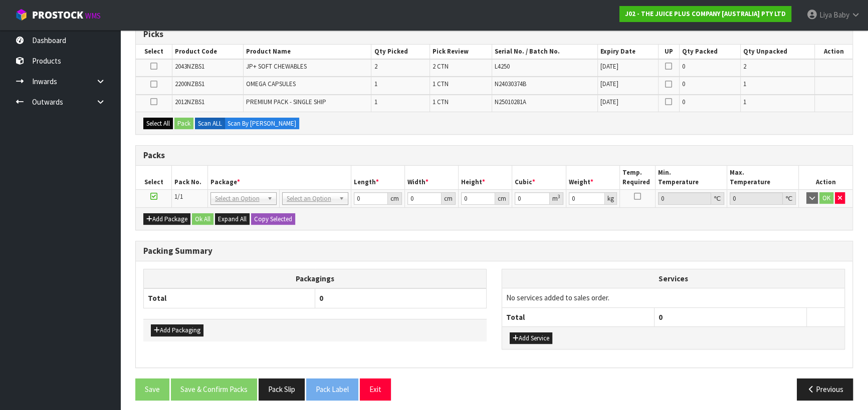  Describe the element at coordinates (307, 52) in the screenshot. I see `th: Product Name` at that location.